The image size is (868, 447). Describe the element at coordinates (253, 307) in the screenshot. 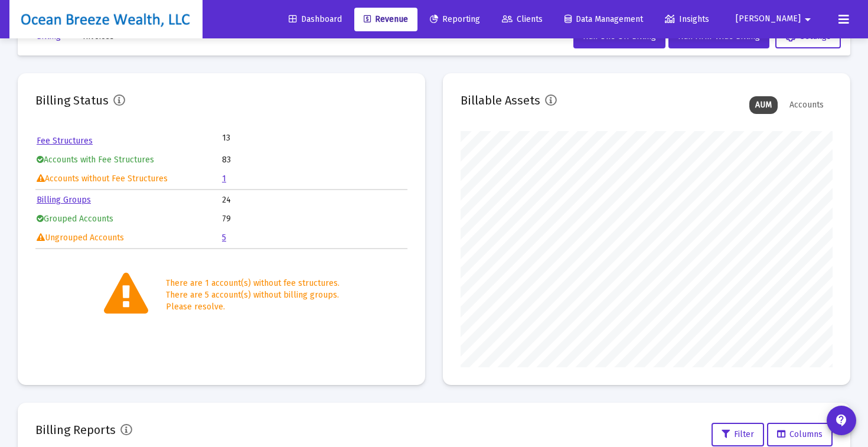

I see `div: Please resolve.` at that location.